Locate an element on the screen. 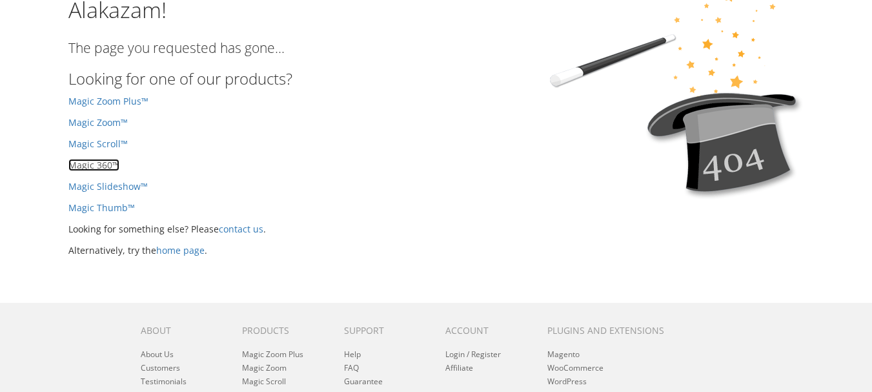  a: About Us is located at coordinates (157, 354).